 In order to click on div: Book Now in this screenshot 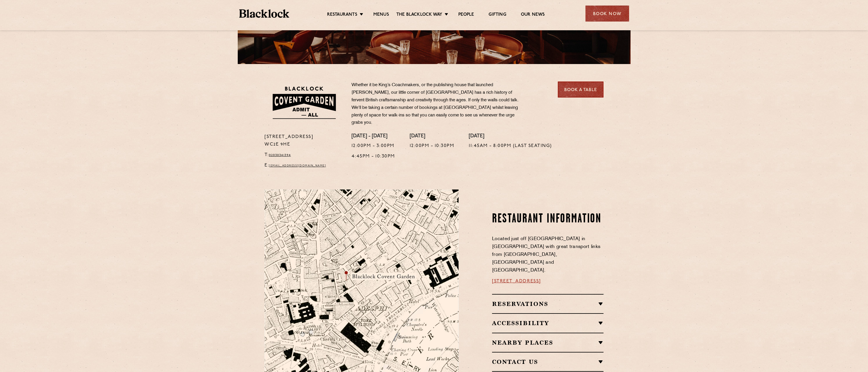, I will do `click(607, 13)`.